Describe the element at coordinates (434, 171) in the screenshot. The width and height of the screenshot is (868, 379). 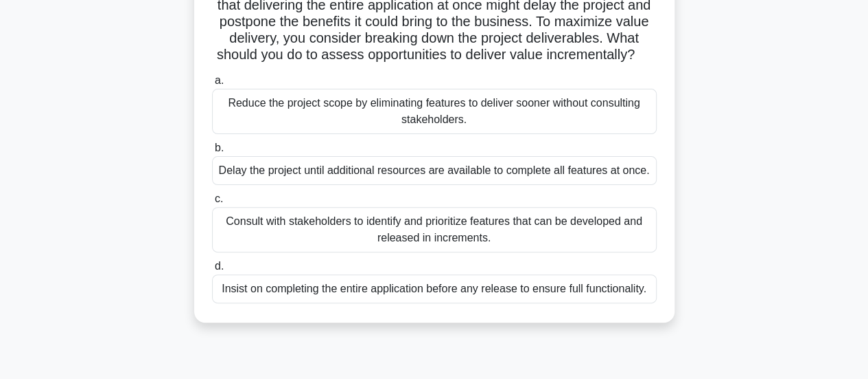
I see `div: Delay the project until additional resources are available to complete all features at once.` at that location.